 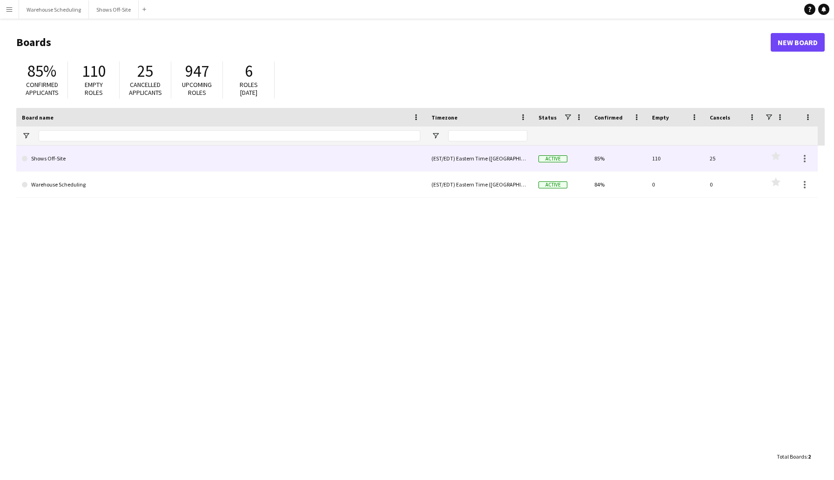 What do you see at coordinates (94, 88) in the screenshot?
I see `span: Empty roles` at bounding box center [94, 88].